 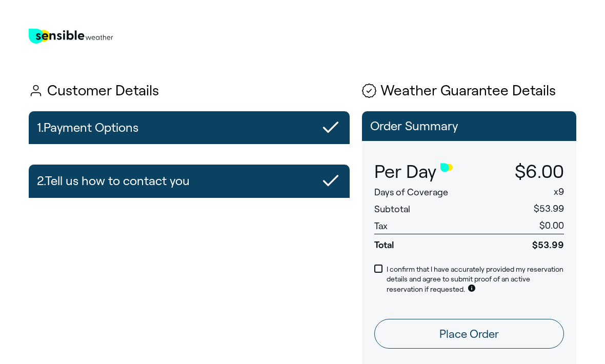 What do you see at coordinates (469, 91) in the screenshot?
I see `h1: Weather Guarantee Details` at bounding box center [469, 91].